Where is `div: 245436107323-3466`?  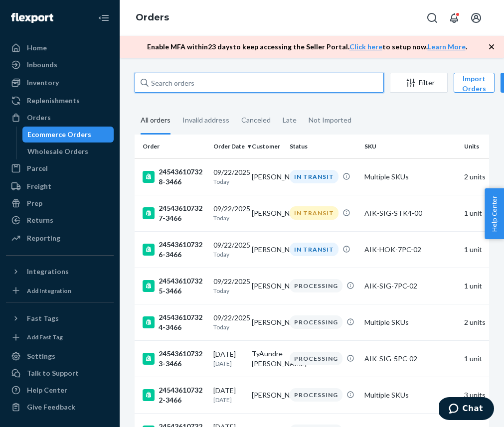
div: 245436107323-3466 is located at coordinates (174, 359).